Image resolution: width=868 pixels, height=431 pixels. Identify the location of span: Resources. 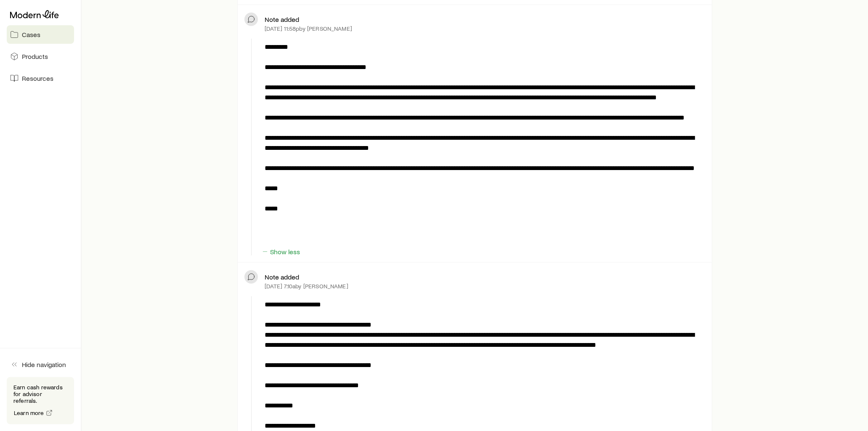
(38, 78).